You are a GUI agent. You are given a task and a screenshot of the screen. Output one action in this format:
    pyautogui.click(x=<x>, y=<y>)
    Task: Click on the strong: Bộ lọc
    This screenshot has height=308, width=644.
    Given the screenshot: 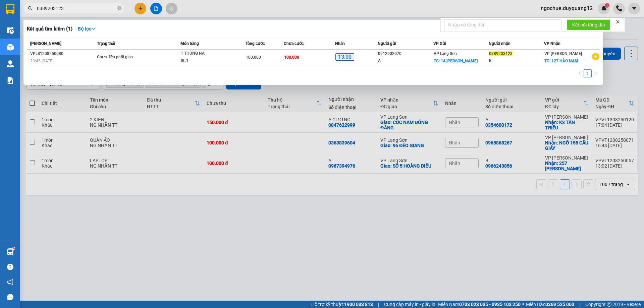 What is the action you would take?
    pyautogui.click(x=87, y=29)
    